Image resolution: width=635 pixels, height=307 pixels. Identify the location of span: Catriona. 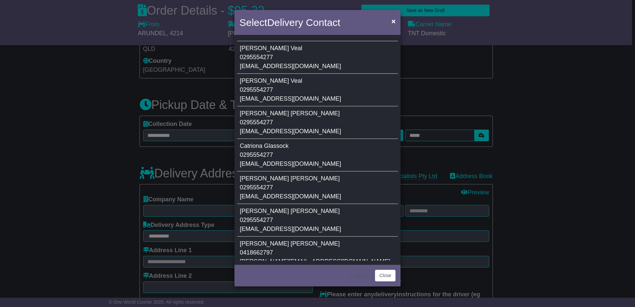
(251, 146).